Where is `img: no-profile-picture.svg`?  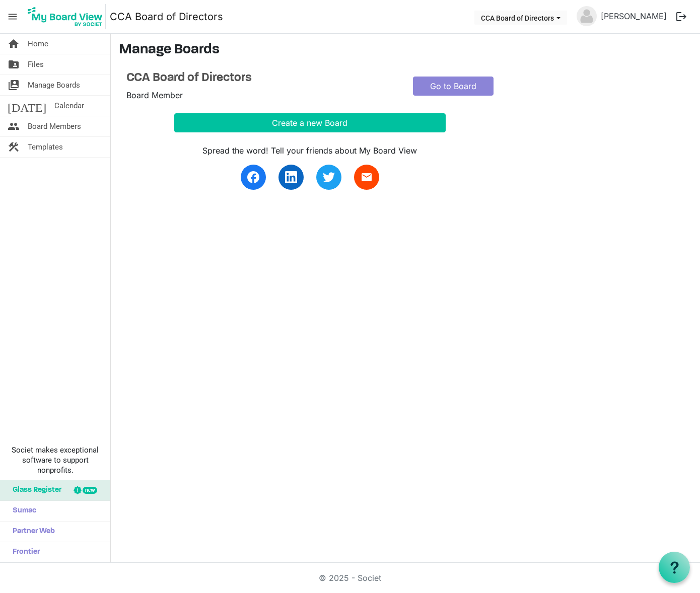
img: no-profile-picture.svg is located at coordinates (586, 16).